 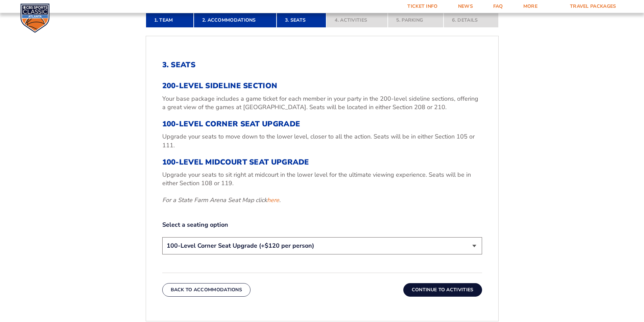 I want to click on em: For a State Farm Arena Seat Map click ., so click(x=221, y=200).